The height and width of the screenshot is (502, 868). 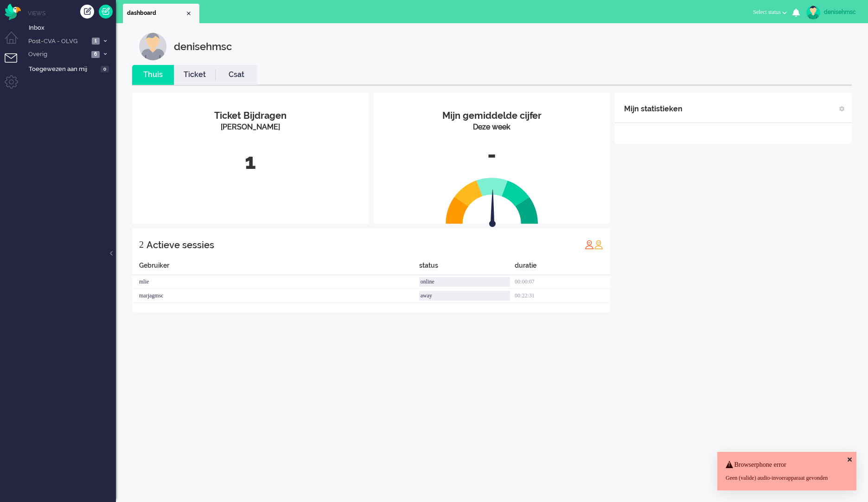 What do you see at coordinates (63, 69) in the screenshot?
I see `span: Toegewezen aan mij` at bounding box center [63, 69].